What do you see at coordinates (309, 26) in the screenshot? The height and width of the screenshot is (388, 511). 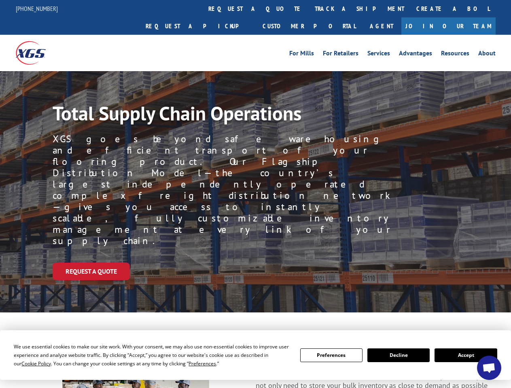 I see `a: Customer Portal` at bounding box center [309, 26].